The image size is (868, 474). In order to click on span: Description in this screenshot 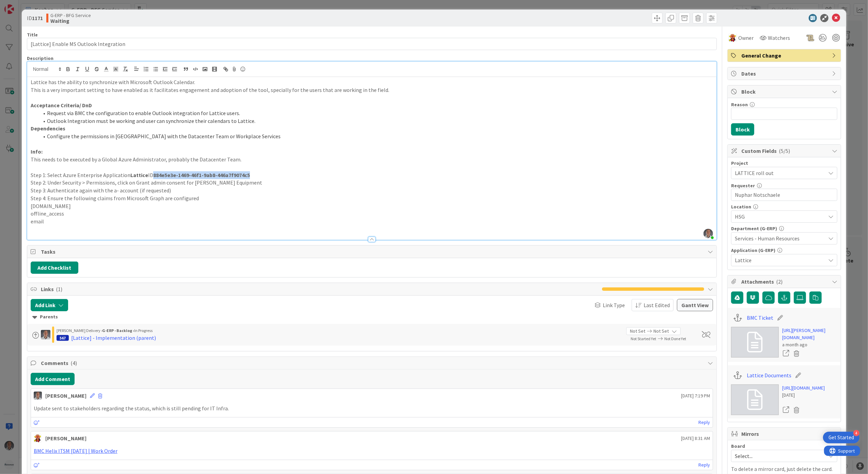, I will do `click(40, 58)`.